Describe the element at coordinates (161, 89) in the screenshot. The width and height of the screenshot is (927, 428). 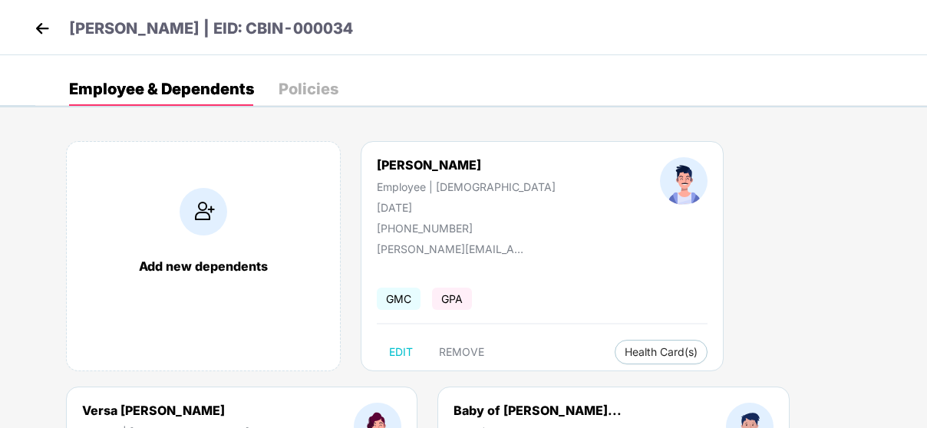
I see `div: Employee & Dependents` at that location.